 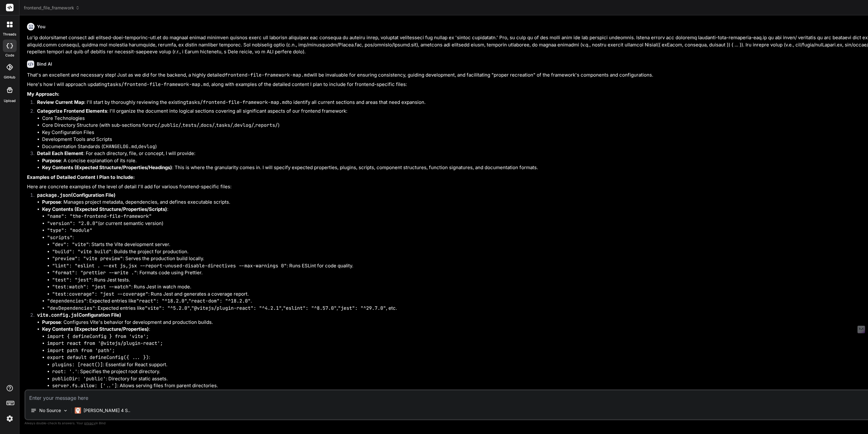 What do you see at coordinates (244, 125) in the screenshot?
I see `code: devlog/` at bounding box center [244, 125].